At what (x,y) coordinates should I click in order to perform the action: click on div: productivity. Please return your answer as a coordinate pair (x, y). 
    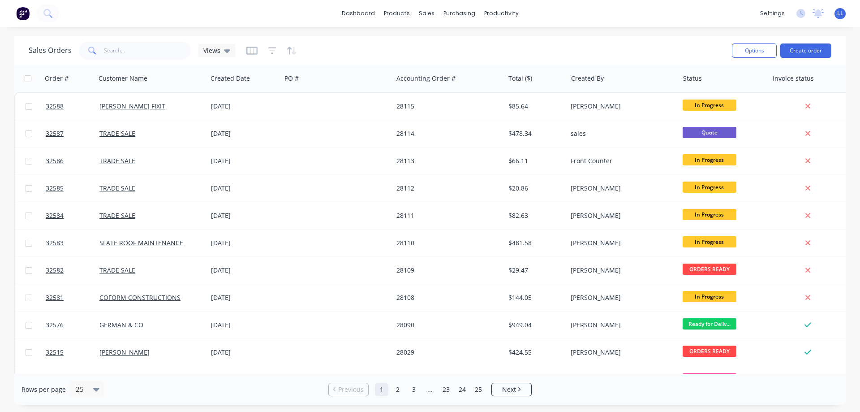
    Looking at the image, I should click on (501, 13).